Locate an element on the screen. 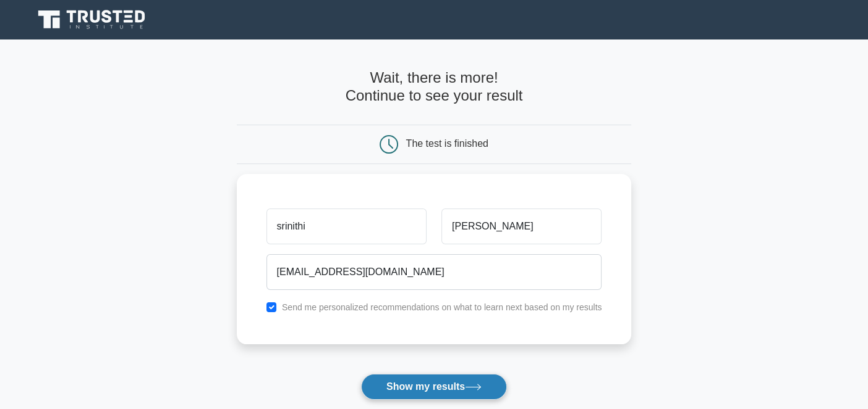  input: Email is located at coordinates (434, 272).